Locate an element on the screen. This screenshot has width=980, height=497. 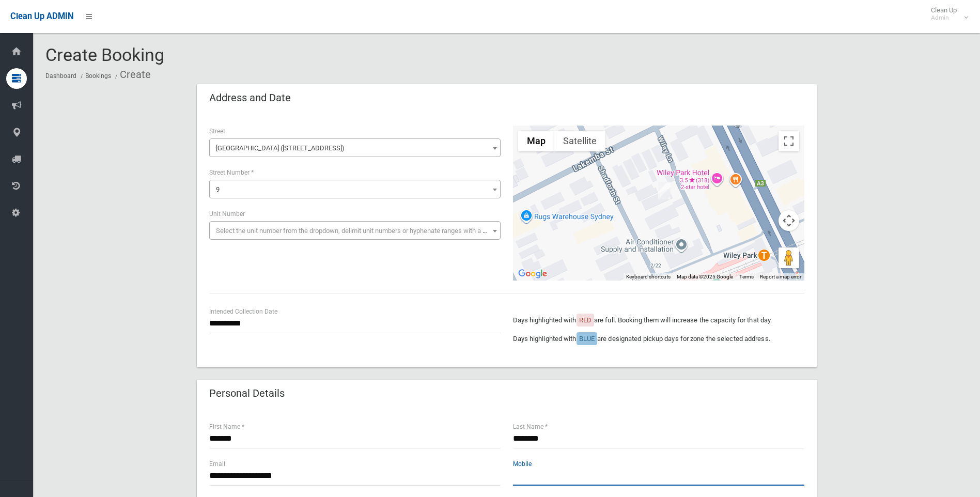
span: Create Booking is located at coordinates (105, 54).